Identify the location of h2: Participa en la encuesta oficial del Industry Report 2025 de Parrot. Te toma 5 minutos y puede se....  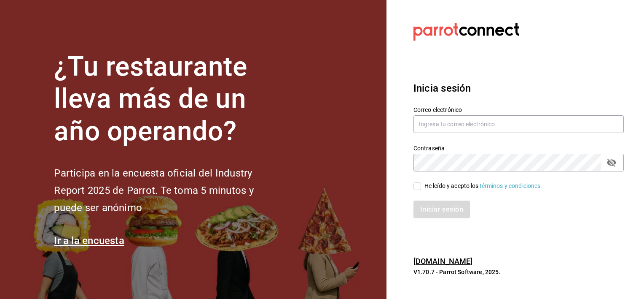
(168, 190).